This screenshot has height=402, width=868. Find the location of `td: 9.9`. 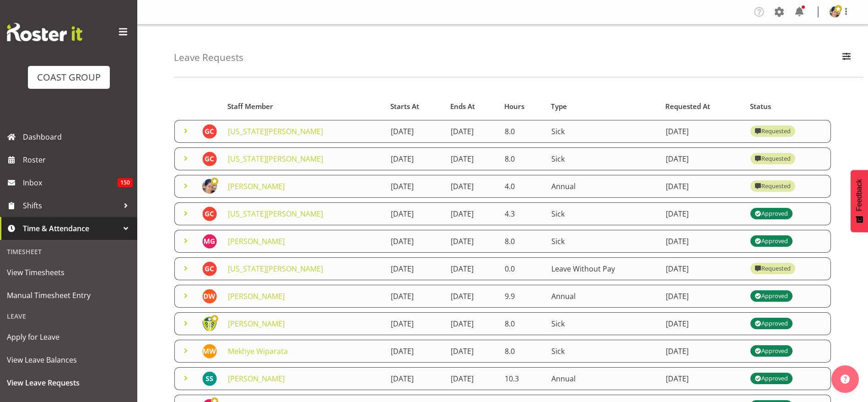

td: 9.9 is located at coordinates (523, 296).